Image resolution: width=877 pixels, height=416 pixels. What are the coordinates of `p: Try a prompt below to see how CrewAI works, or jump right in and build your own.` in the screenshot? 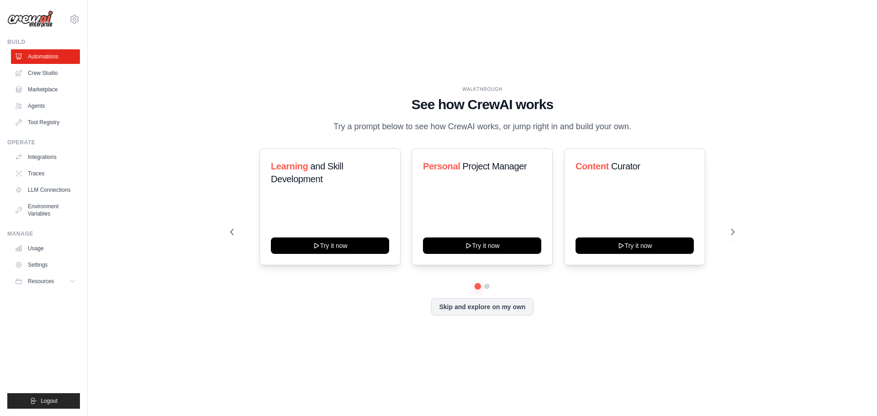 It's located at (483, 127).